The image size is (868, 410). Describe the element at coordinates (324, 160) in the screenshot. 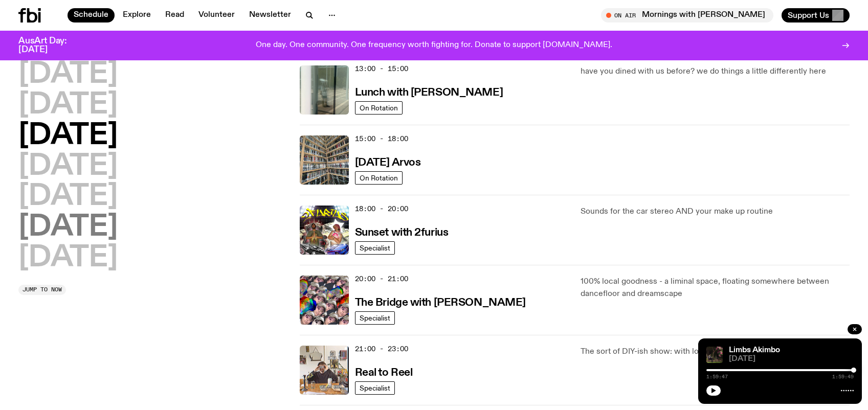

I see `a: A corner shot of the fbi music library` at that location.